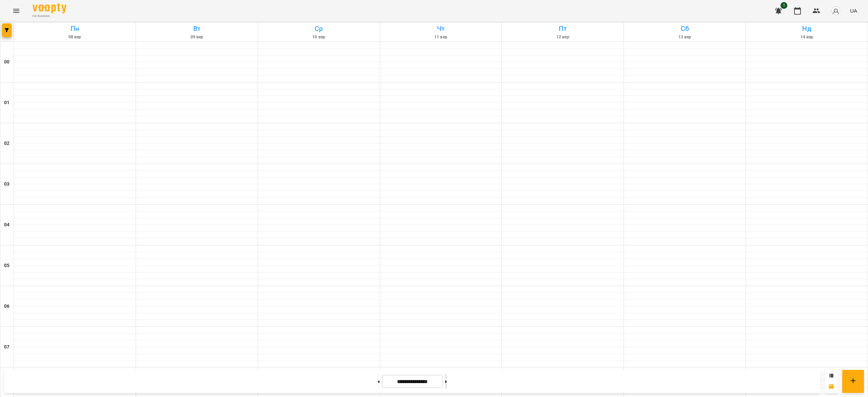  What do you see at coordinates (7, 266) in the screenshot?
I see `h6: 05` at bounding box center [7, 266].